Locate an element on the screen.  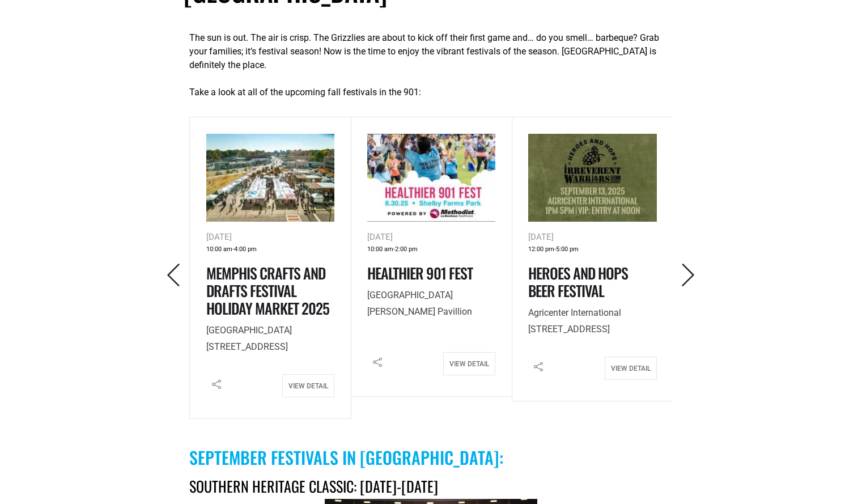
span: Agricenter International is located at coordinates (574, 312).